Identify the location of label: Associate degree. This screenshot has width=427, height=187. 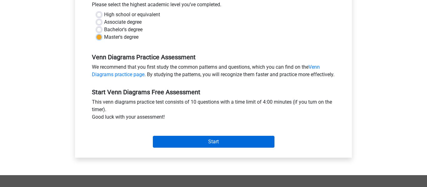
(123, 22).